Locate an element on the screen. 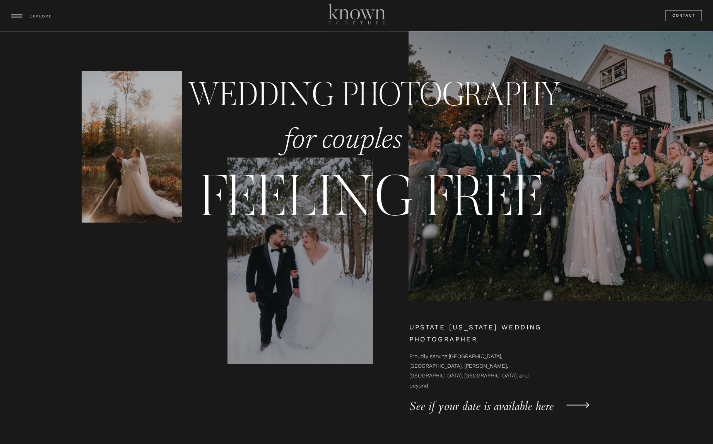 The height and width of the screenshot is (444, 713). h2: WEDDING PHOTOGRAPHY is located at coordinates (379, 96).